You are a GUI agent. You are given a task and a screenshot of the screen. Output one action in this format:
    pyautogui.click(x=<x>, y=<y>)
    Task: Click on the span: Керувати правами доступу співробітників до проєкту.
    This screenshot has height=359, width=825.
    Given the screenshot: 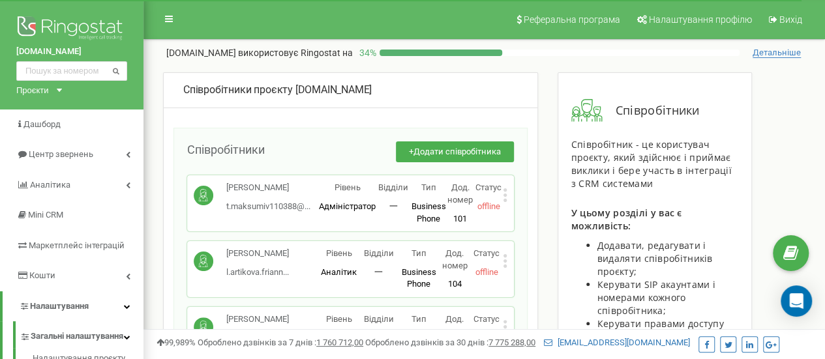 What is the action you would take?
    pyautogui.click(x=660, y=330)
    